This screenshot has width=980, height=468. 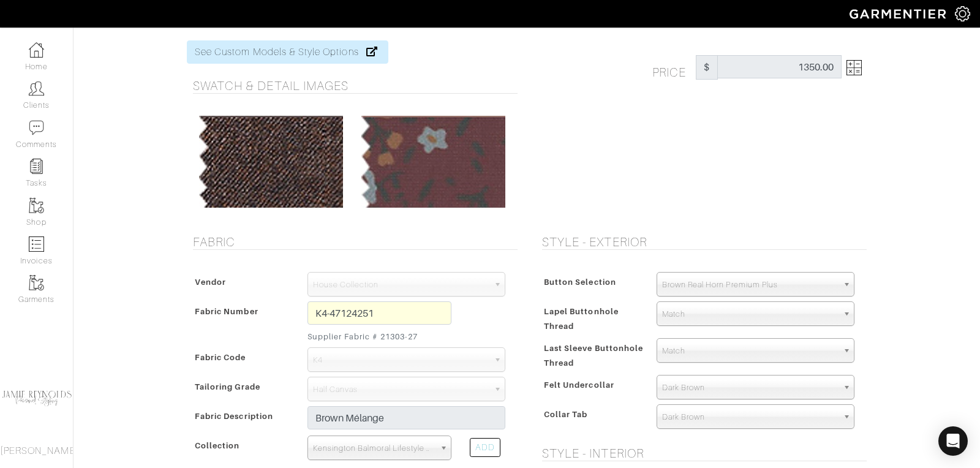 I want to click on span: Lapel Buttonhole Thread, so click(x=581, y=318).